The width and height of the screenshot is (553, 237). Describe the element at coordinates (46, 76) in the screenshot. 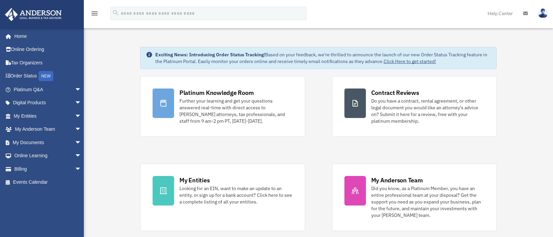

I see `div: NEW` at that location.